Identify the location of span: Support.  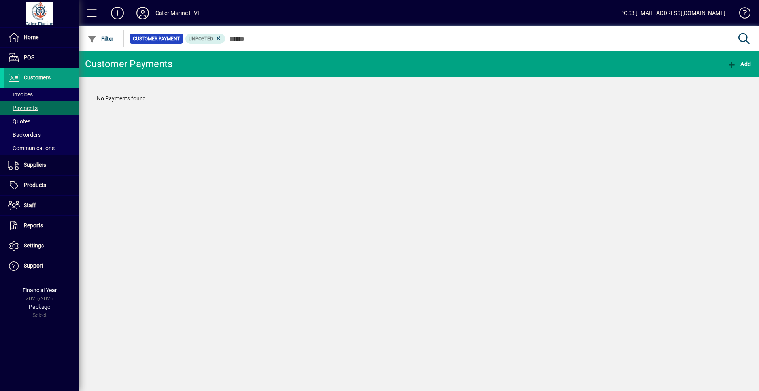
(34, 266).